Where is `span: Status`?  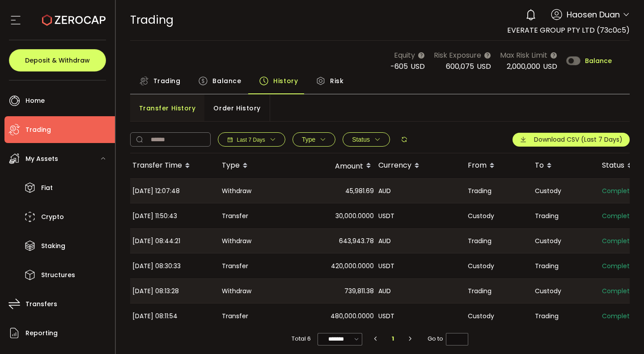
span: Status is located at coordinates (361, 140).